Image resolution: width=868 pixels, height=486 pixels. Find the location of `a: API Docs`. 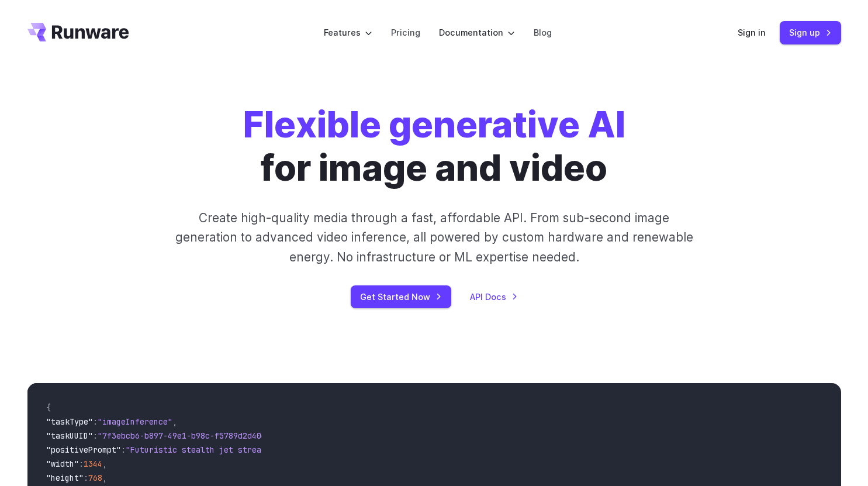

a: API Docs is located at coordinates (494, 296).